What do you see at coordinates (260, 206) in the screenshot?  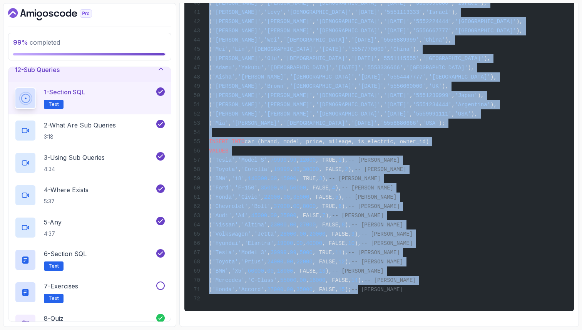 I see `span: 'Bolt'` at bounding box center [260, 206].